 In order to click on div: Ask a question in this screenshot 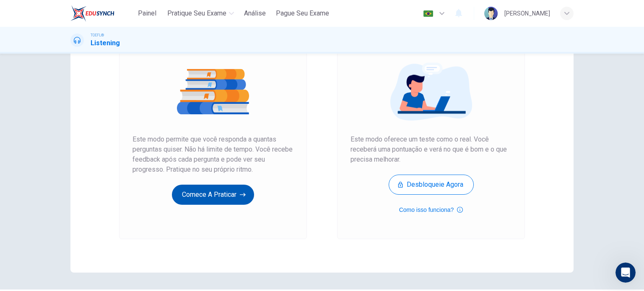, I will do `click(72, 153)`.